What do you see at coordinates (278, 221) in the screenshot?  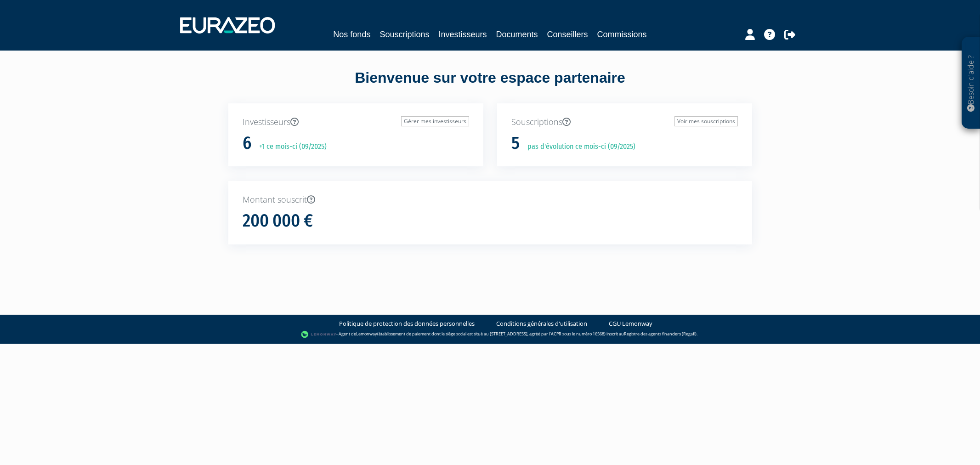 I see `h1: 200 000 €` at bounding box center [278, 221].